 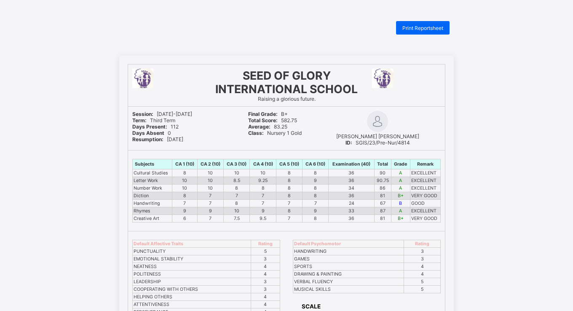 I want to click on b: Class:, so click(x=256, y=133).